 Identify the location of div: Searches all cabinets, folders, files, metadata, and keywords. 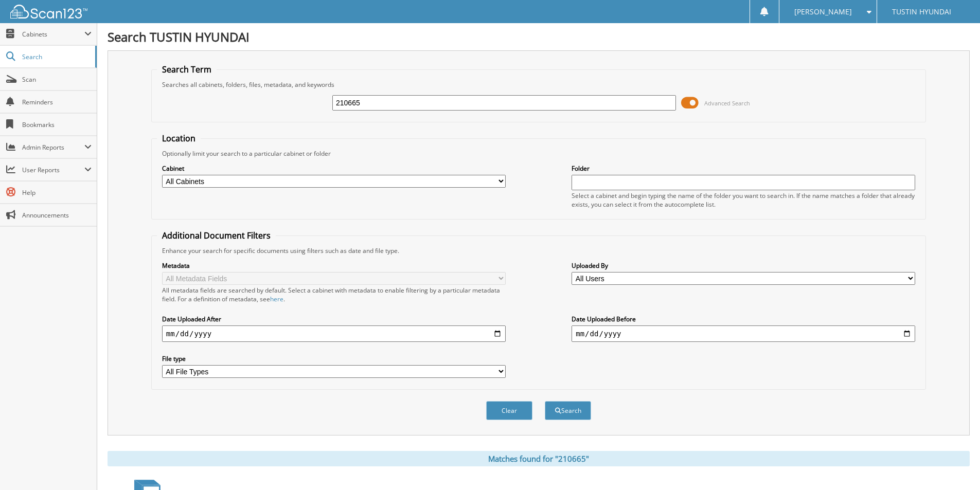
(538, 84).